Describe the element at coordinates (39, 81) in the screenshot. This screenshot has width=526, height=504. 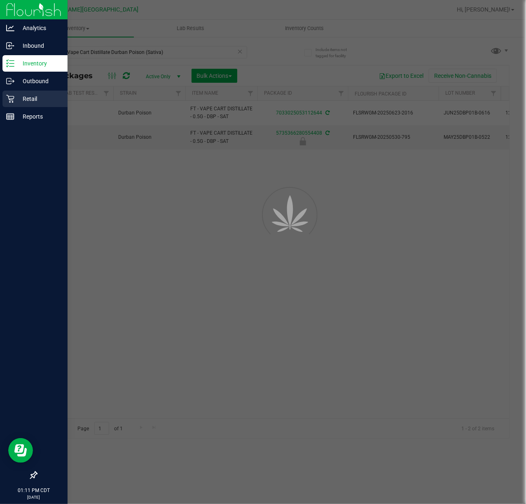
I see `p: Outbound` at that location.